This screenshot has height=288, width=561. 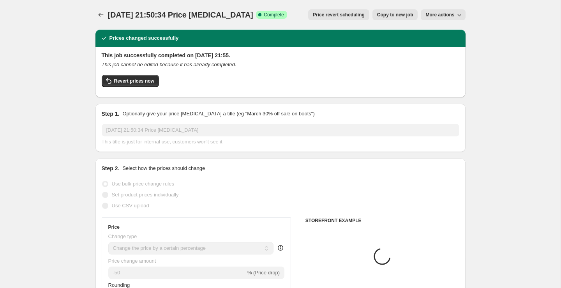 What do you see at coordinates (111, 168) in the screenshot?
I see `h2: Step 2.` at bounding box center [111, 168].